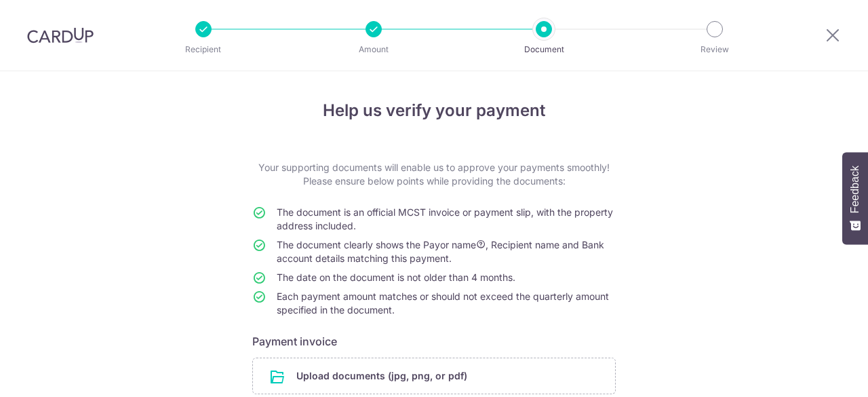 Image resolution: width=868 pixels, height=397 pixels. What do you see at coordinates (443, 303) in the screenshot?
I see `span: Each payment amount matches or should not exceed the quarterly amount specified in the document.` at bounding box center [443, 303].